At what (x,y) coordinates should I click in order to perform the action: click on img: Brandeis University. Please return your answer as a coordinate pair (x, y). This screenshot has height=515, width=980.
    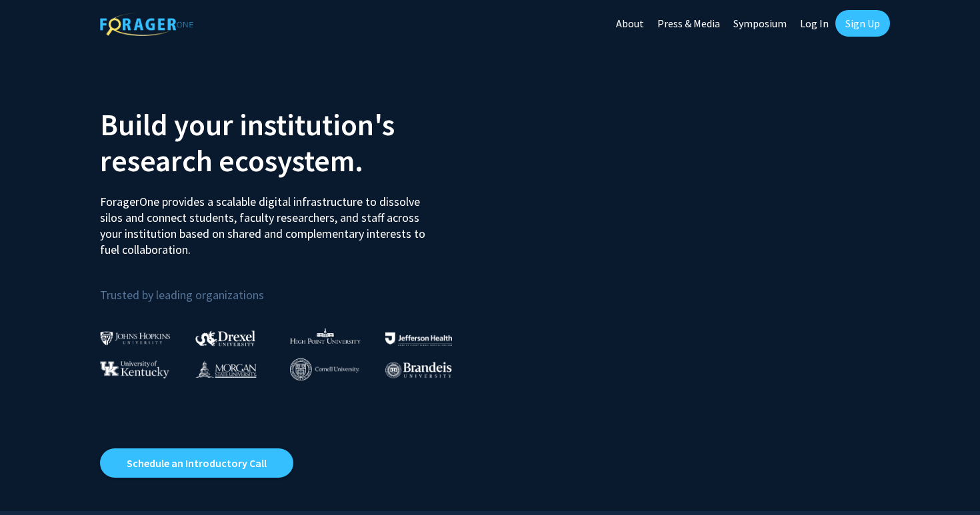
    Looking at the image, I should click on (419, 370).